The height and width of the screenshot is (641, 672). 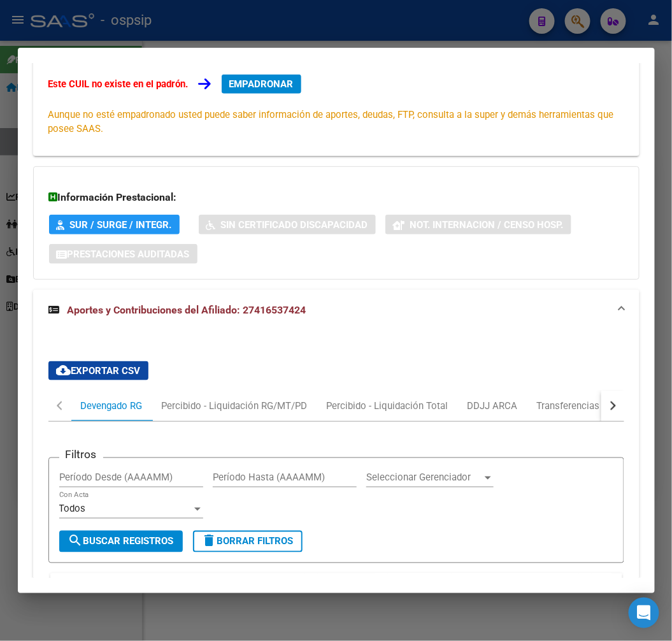 What do you see at coordinates (336, 198) in the screenshot?
I see `h3: Información Prestacional:` at bounding box center [336, 198].